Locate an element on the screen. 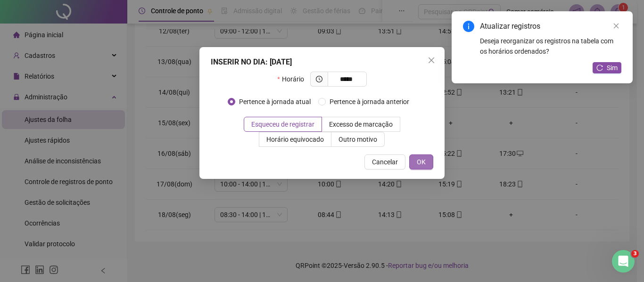 The image size is (644, 282). span: Outro motivo is located at coordinates (358, 139).